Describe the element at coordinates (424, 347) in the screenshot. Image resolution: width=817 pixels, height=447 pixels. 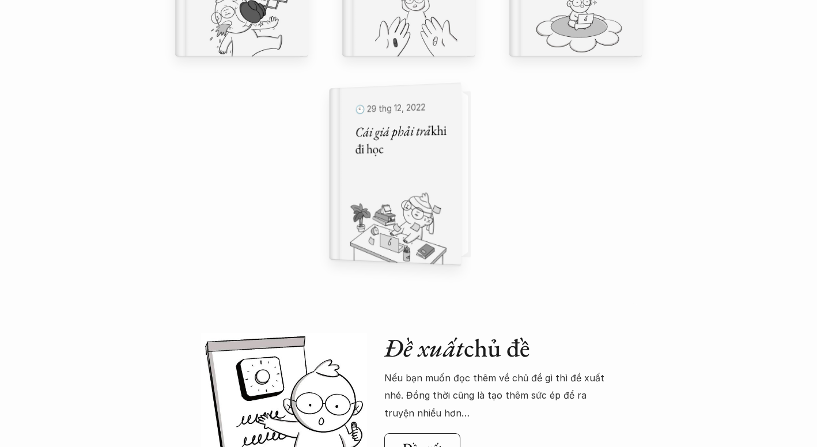
I see `em: Đề xuất` at that location.